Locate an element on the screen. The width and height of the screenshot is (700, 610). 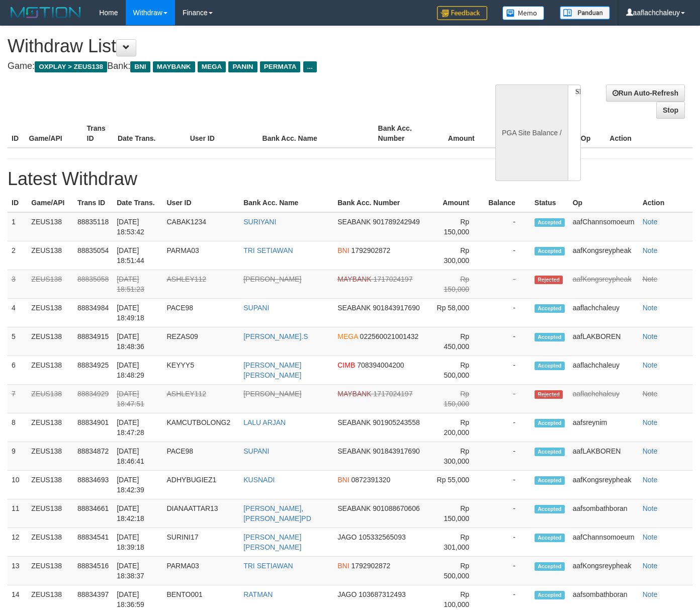
th: Date Trans. is located at coordinates (150, 133).